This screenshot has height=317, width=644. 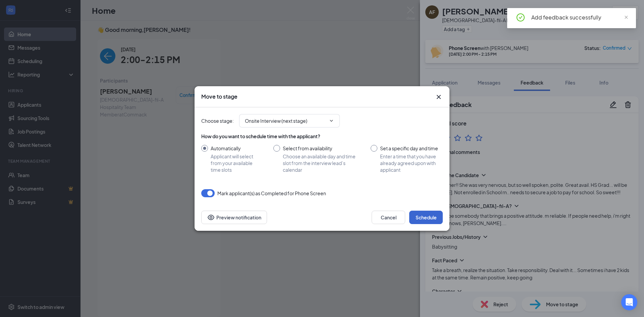 What do you see at coordinates (438, 97) in the screenshot?
I see `svg: Cross` at bounding box center [438, 97].